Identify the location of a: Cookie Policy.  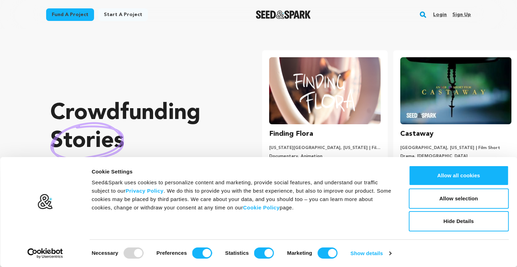
(261, 208).